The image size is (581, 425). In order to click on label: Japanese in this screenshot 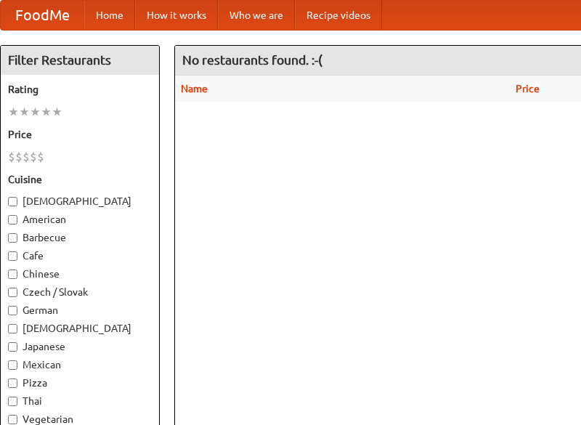, I will do `click(80, 347)`.